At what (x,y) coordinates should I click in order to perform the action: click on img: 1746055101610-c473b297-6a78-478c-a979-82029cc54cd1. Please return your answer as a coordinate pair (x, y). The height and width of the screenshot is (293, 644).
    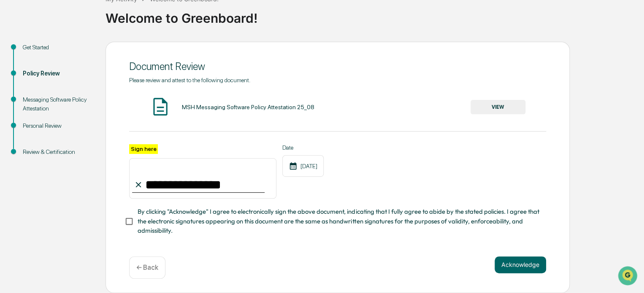
    Looking at the image, I should click on (16, 72).